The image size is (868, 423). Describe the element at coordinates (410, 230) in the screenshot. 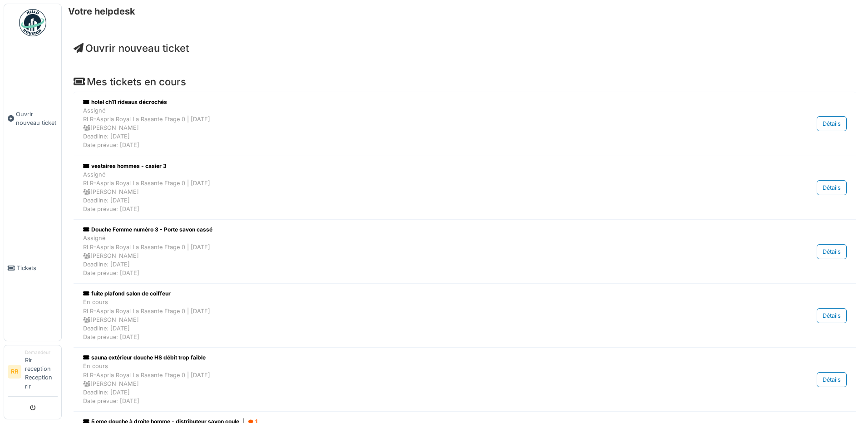

I see `div: Douche Femme numéro 3 - Porte savon cassé` at that location.